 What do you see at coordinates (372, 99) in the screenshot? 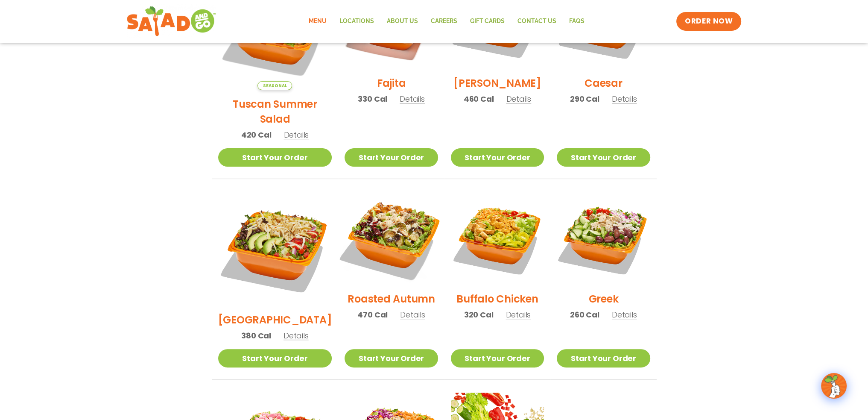
I see `span: 330 Cal` at bounding box center [372, 99].